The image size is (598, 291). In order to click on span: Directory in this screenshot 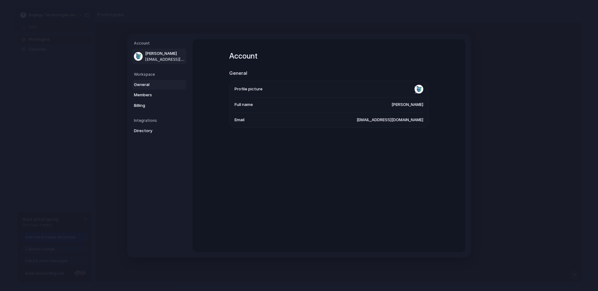, I will do `click(154, 131)`.